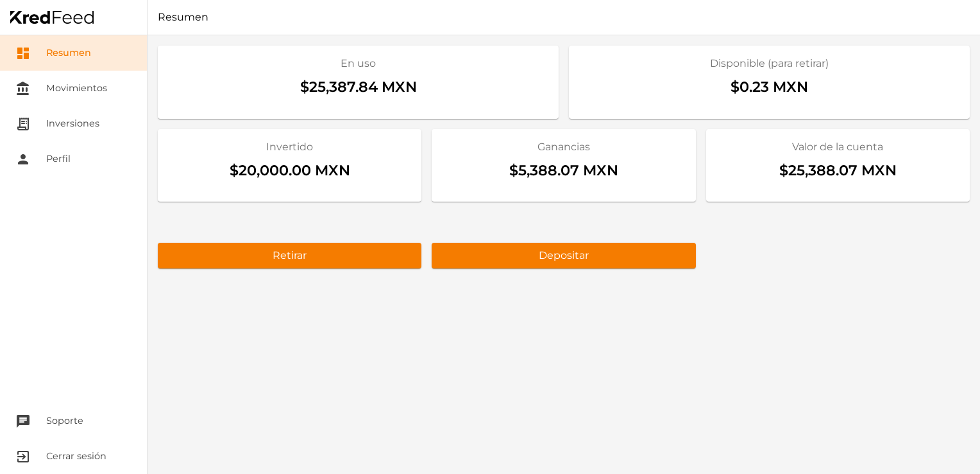 This screenshot has width=980, height=474. Describe the element at coordinates (358, 90) in the screenshot. I see `div: $25,387.84 MXN` at that location.